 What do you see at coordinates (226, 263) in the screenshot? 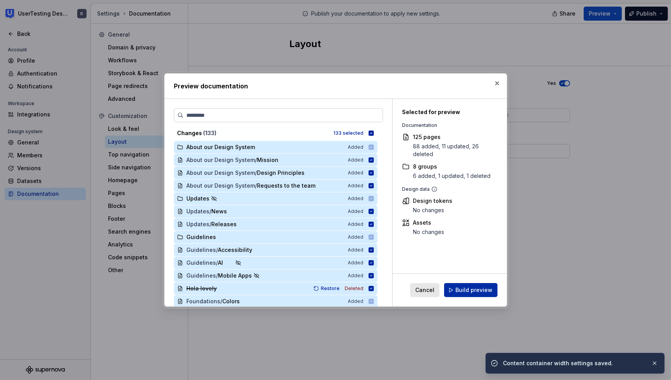
I see `span: AI` at bounding box center [226, 263].